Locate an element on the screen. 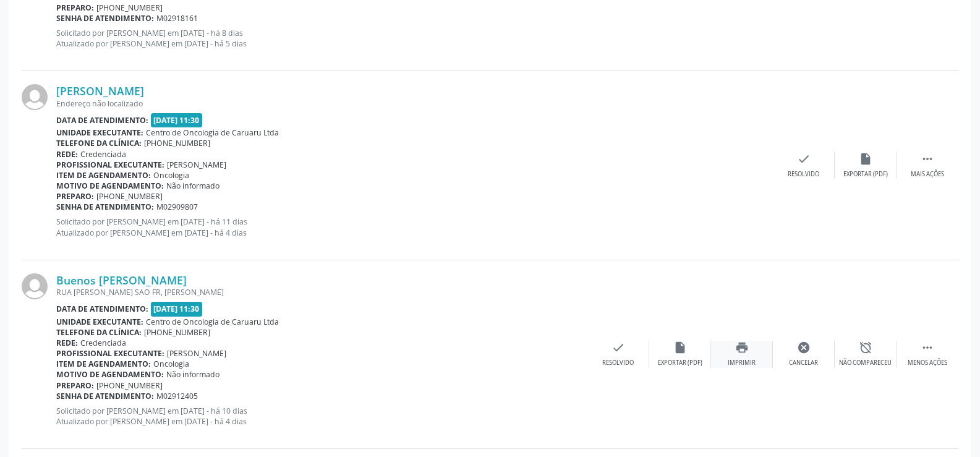 Image resolution: width=980 pixels, height=457 pixels. i: alarm_off is located at coordinates (865, 348).